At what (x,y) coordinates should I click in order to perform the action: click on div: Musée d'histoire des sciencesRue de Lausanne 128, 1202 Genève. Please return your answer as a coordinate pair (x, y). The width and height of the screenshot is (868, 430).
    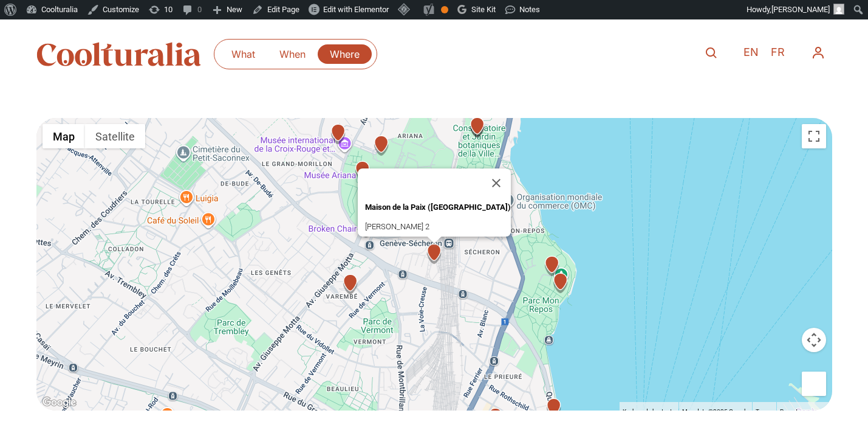
    Looking at the image, I should click on (552, 266).